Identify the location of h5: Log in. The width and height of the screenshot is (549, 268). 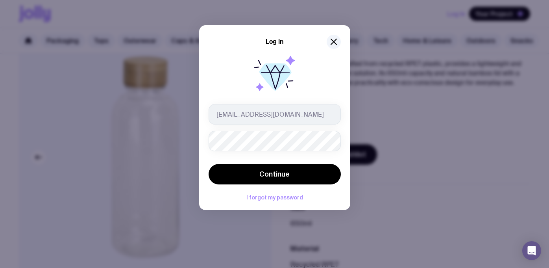
(275, 42).